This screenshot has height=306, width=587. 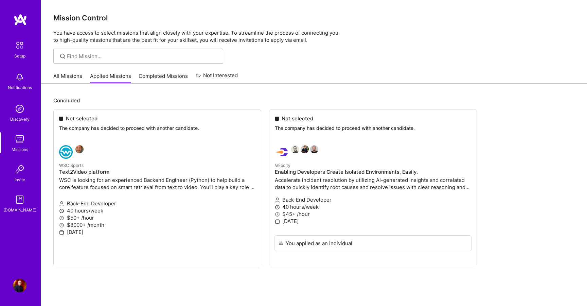 What do you see at coordinates (20, 77) in the screenshot?
I see `img: bell` at bounding box center [20, 77].